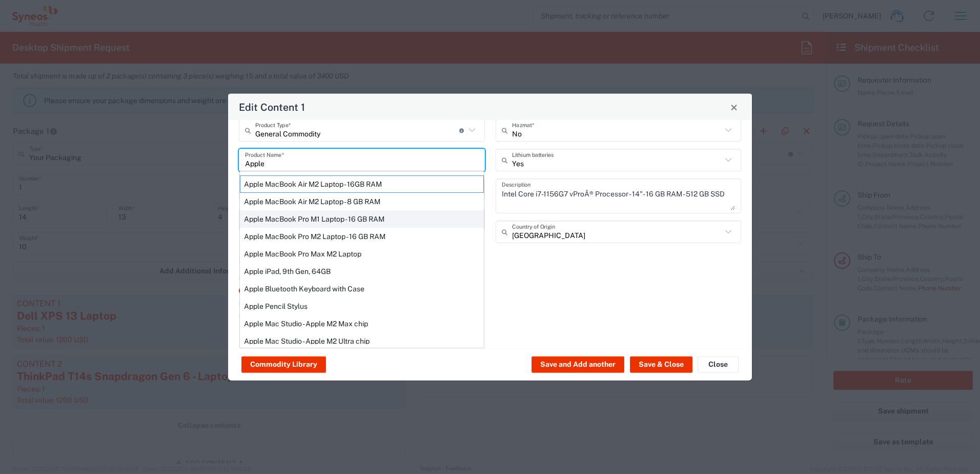  What do you see at coordinates (362, 184) in the screenshot?
I see `div: Apple MacBook Air M2 Laptop - 16GB RAM` at bounding box center [362, 184].